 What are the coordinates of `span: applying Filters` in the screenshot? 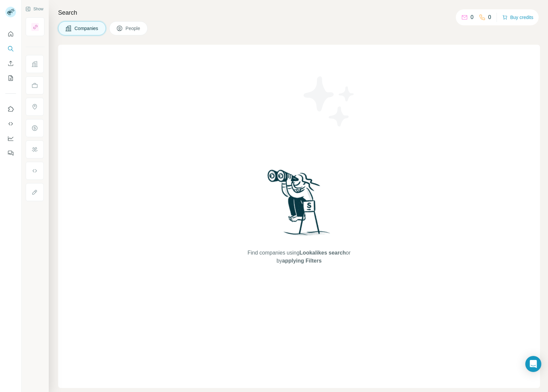 It's located at (302, 261).